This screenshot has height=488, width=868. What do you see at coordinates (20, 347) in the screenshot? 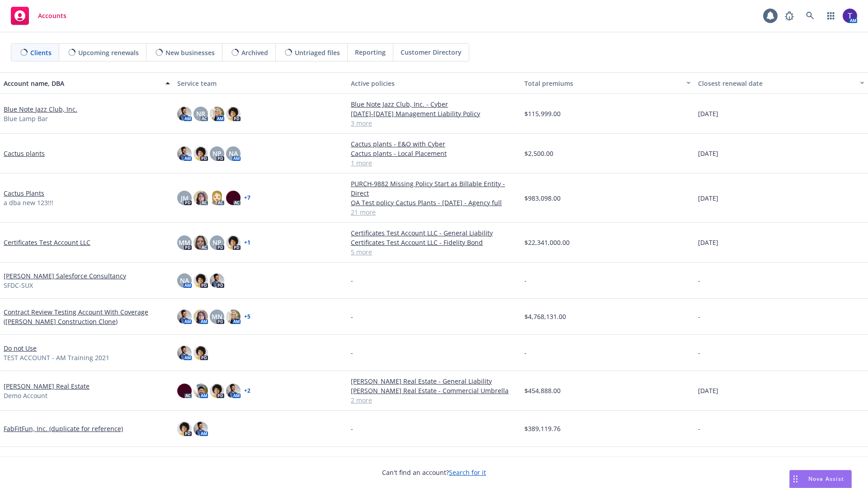
I see `a: Do not Use` at bounding box center [20, 347].